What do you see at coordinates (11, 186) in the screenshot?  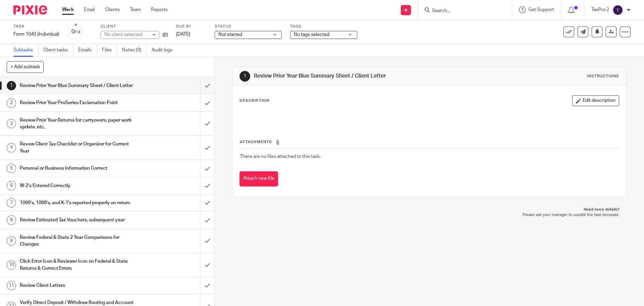 I see `div: 6` at bounding box center [11, 186].